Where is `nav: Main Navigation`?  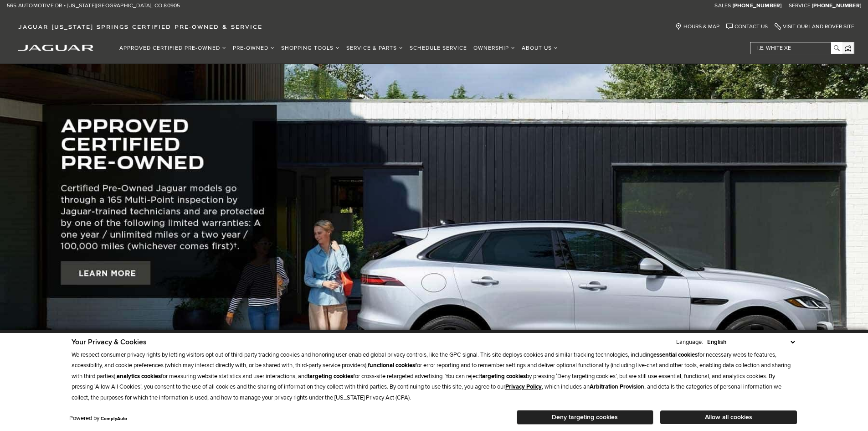
nav: Main Navigation is located at coordinates (339, 48).